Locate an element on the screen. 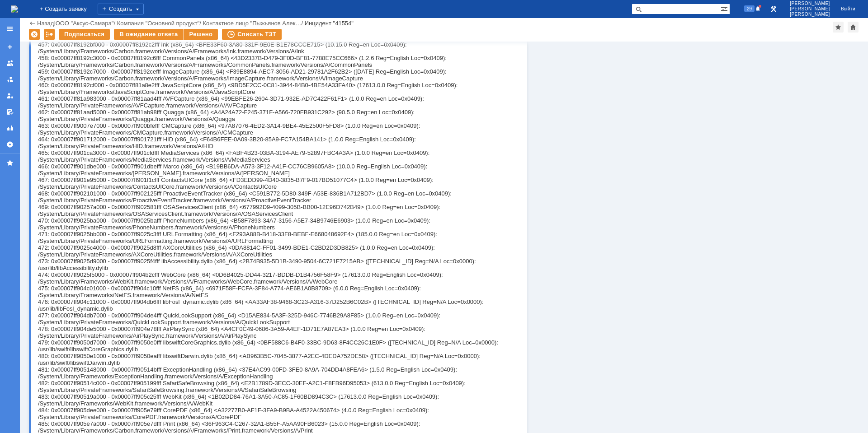 The width and height of the screenshot is (868, 433). div: Удалить is located at coordinates (34, 34).